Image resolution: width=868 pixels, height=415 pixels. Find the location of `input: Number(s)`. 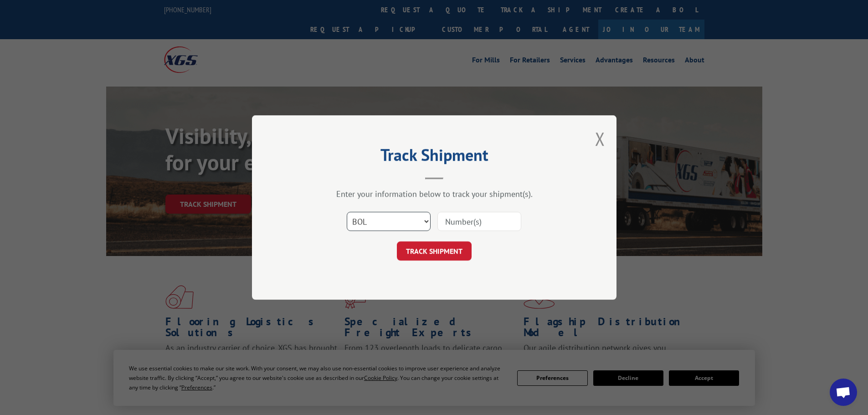

input: Number(s) is located at coordinates (479, 221).